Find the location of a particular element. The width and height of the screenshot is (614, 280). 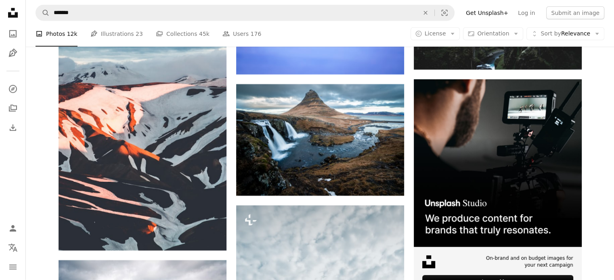

button: Menu is located at coordinates (13, 267).